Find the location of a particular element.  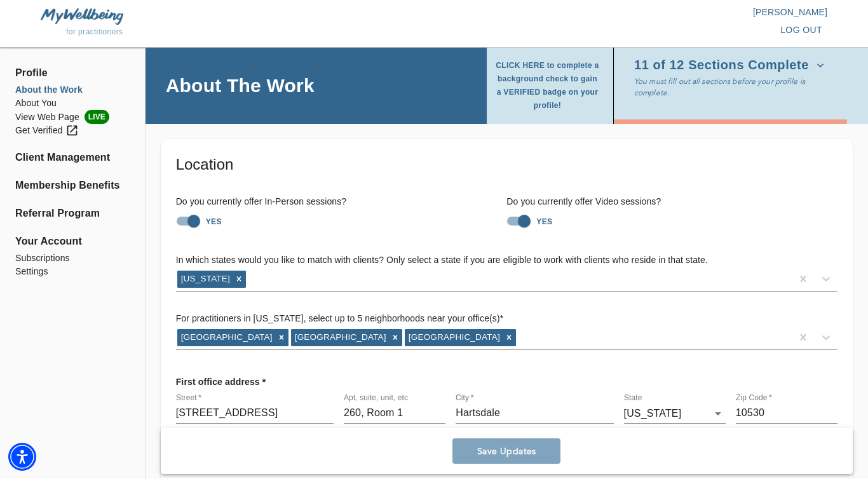

div: Accessibility Menu is located at coordinates (23, 456).